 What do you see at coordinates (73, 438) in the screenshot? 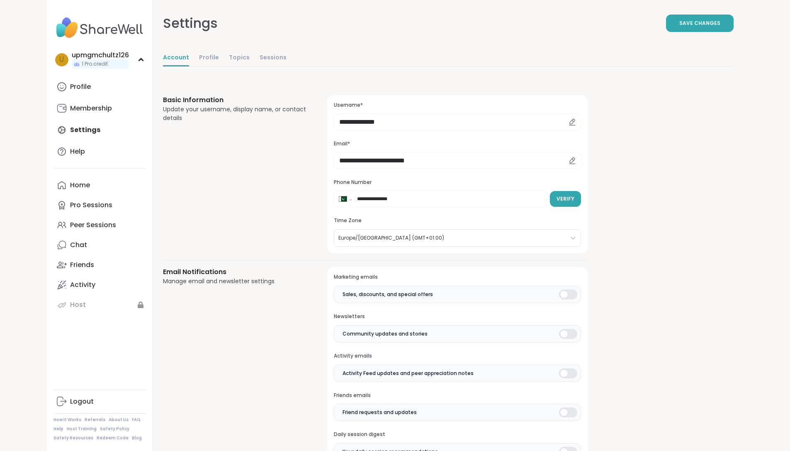
I see `a: Safety Resources` at bounding box center [73, 438].